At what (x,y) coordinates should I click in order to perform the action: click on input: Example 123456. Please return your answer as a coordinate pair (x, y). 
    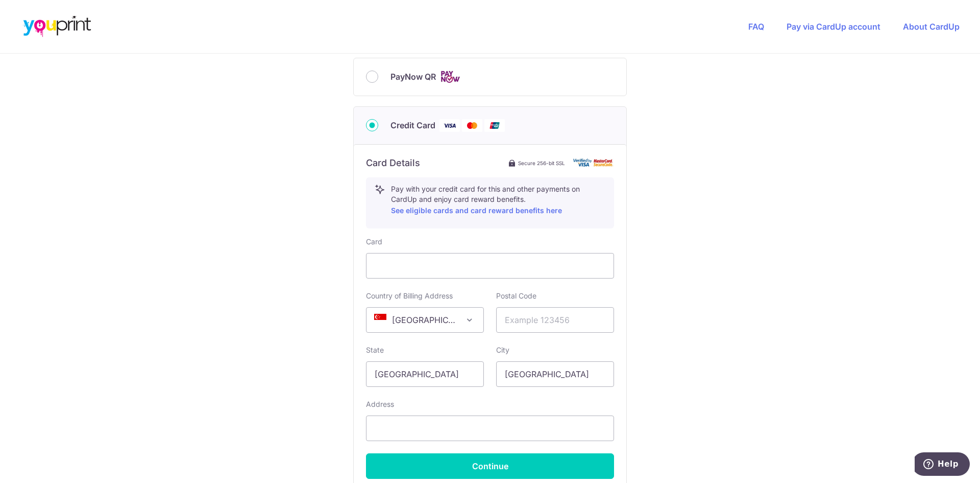
    Looking at the image, I should click on (555, 319).